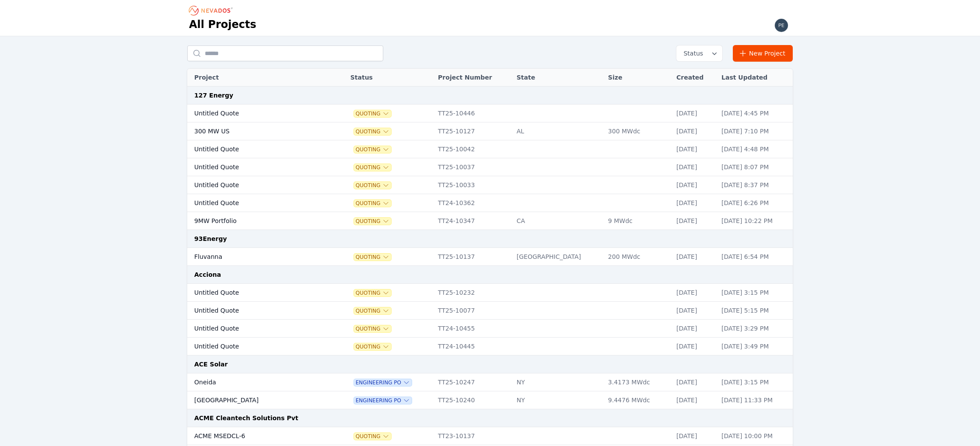  I want to click on td: 127 Energy, so click(490, 96).